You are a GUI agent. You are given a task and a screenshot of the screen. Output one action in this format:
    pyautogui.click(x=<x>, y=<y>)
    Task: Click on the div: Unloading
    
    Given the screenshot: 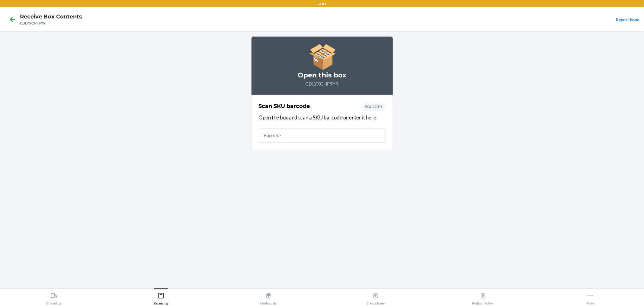 What is the action you would take?
    pyautogui.click(x=54, y=298)
    